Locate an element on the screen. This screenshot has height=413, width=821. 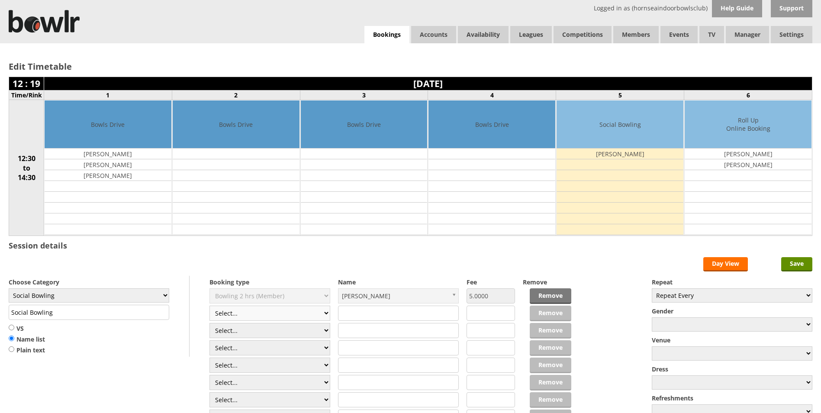
td: Social Bowling is located at coordinates (619, 124).